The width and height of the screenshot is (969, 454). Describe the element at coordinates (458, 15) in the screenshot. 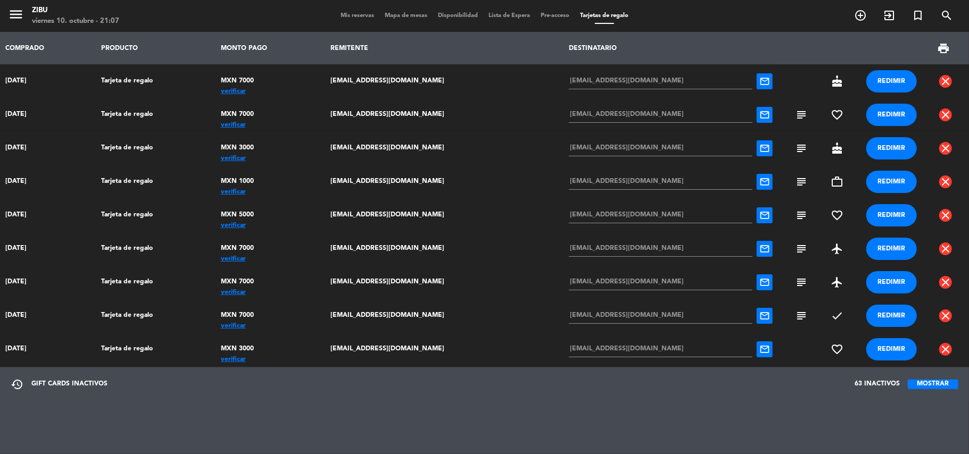

I see `span: Disponibilidad` at that location.